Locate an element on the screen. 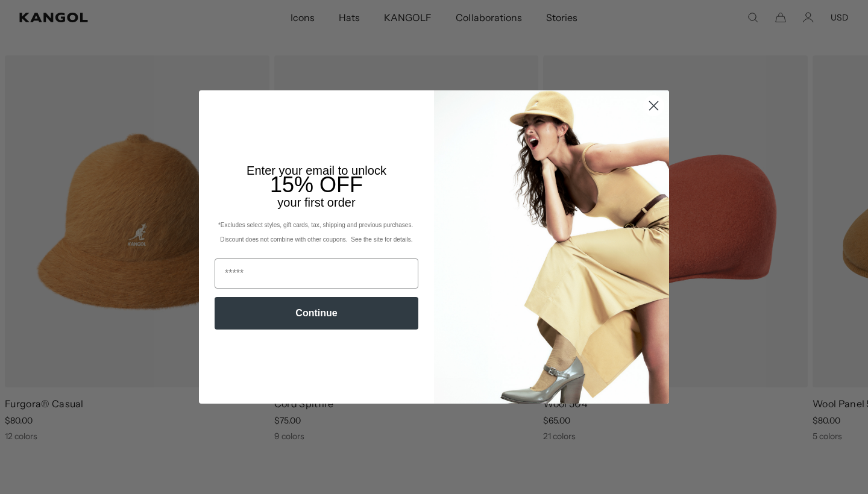 The image size is (868, 494). span: your first order is located at coordinates (316, 202).